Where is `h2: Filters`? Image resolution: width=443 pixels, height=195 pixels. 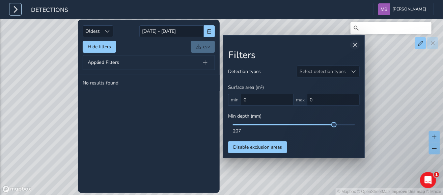 h2: Filters is located at coordinates (294, 55).